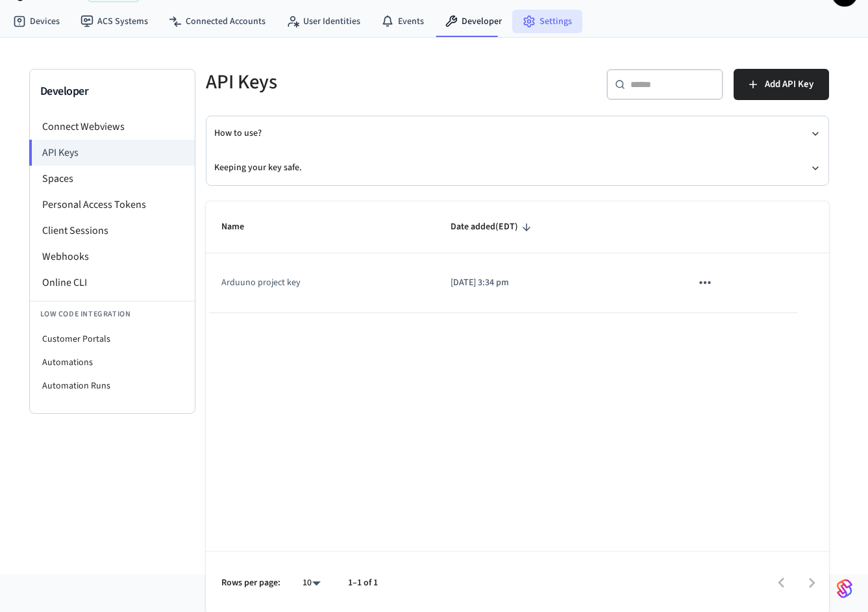 This screenshot has height=612, width=868. I want to click on li: Automation Runs, so click(112, 386).